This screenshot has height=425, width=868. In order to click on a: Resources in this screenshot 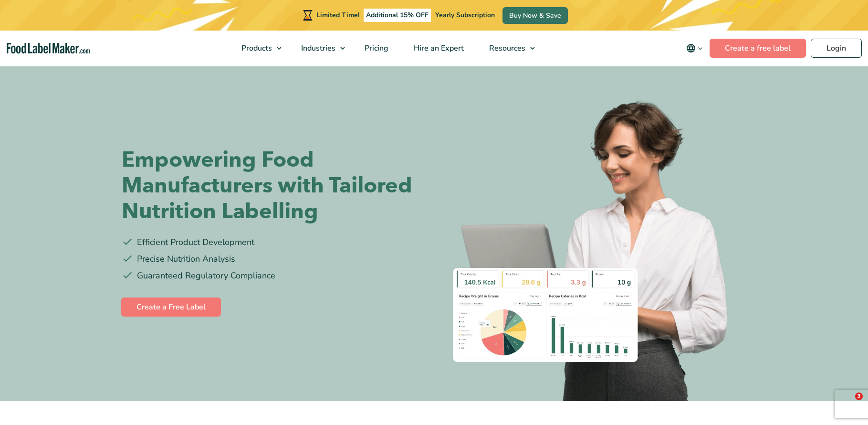, I will do `click(508, 48)`.